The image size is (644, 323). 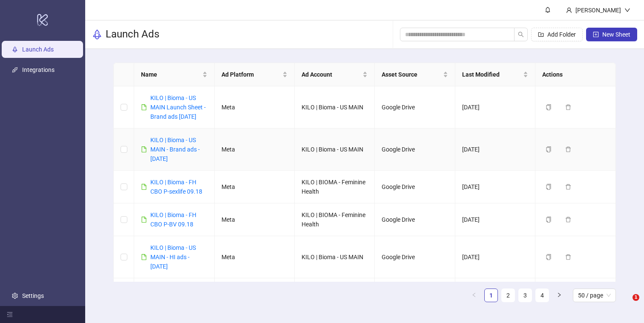 What do you see at coordinates (616, 34) in the screenshot?
I see `span: New Sheet` at bounding box center [616, 34].